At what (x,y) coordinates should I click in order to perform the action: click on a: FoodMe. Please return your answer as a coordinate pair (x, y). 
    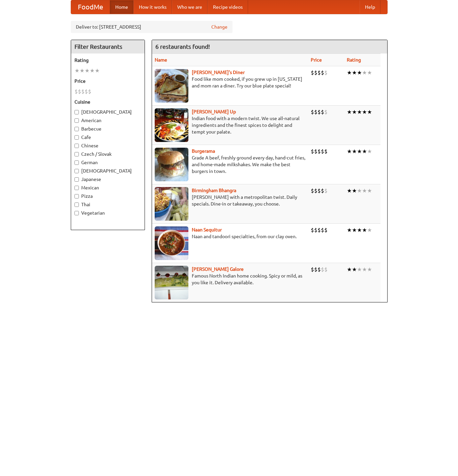
    Looking at the image, I should click on (90, 7).